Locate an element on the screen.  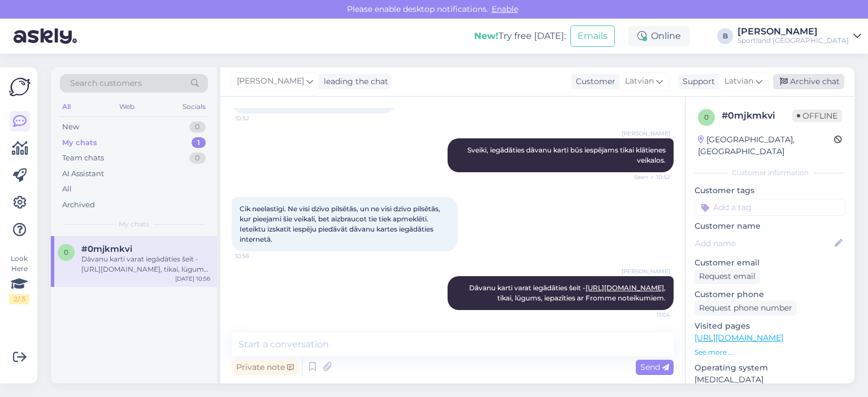
div: Customer is located at coordinates (593, 81).